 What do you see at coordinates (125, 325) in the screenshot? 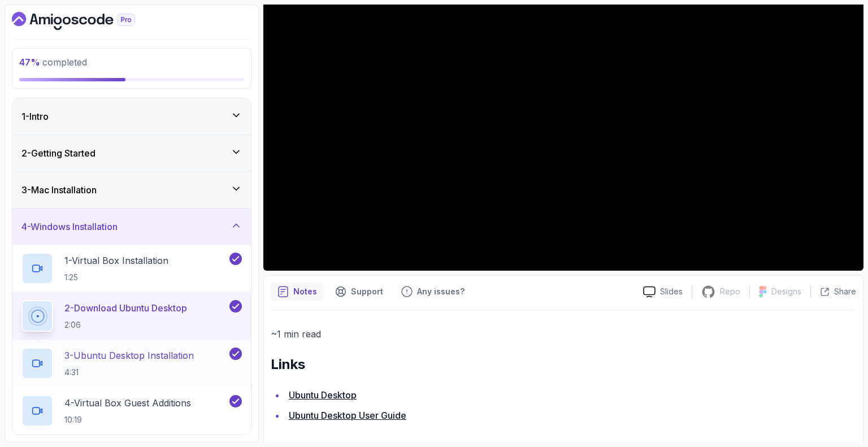
I see `p: 2:06` at bounding box center [125, 325].